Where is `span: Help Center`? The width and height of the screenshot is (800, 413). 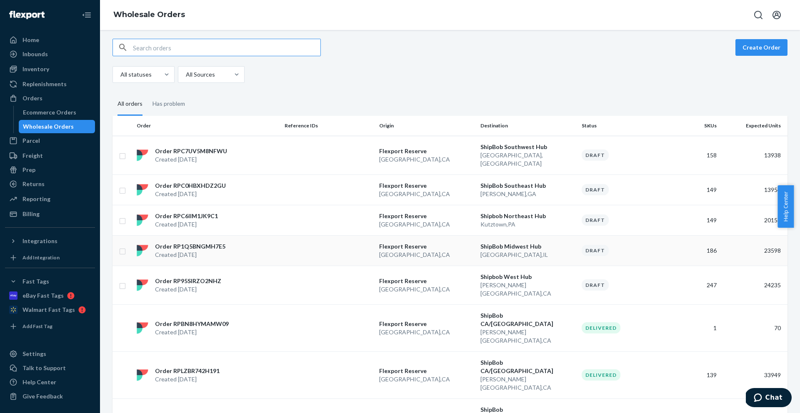 span: Help Center is located at coordinates (785, 207).